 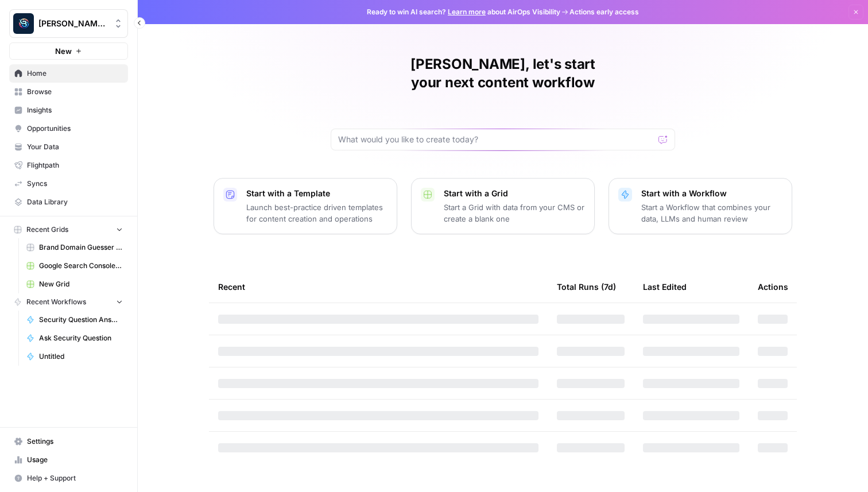 I want to click on button: Start with a GridStart a Grid with data from your CMS or create a blank one, so click(x=503, y=206).